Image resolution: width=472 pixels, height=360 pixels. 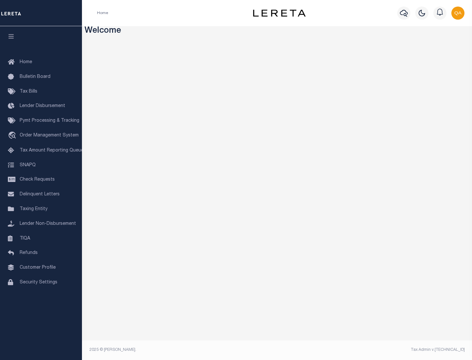 What do you see at coordinates (38, 283) in the screenshot?
I see `span: Security Settings` at bounding box center [38, 283].